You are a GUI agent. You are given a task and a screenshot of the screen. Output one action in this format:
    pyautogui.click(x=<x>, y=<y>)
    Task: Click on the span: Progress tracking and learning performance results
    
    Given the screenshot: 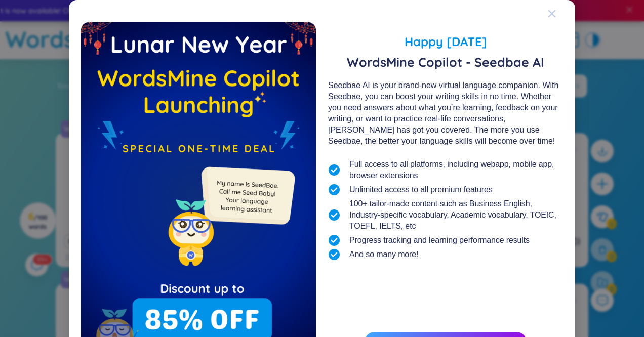 What is the action you would take?
    pyautogui.click(x=440, y=241)
    